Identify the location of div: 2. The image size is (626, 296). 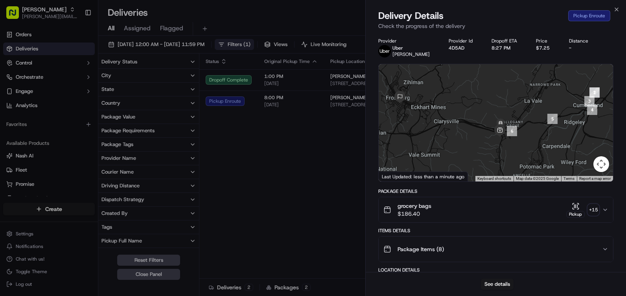
(595, 92).